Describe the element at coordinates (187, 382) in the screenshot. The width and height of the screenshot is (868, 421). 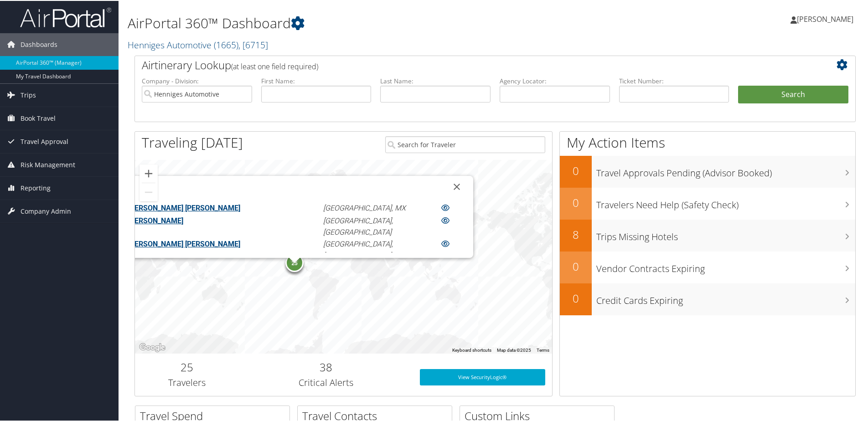
I see `h3: Travelers` at that location.